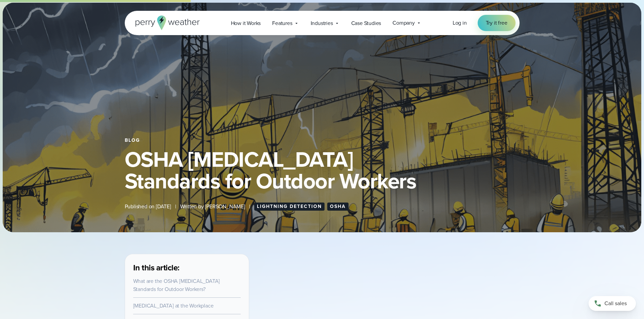 The height and width of the screenshot is (319, 644). What do you see at coordinates (497, 23) in the screenshot?
I see `a: Try it free` at bounding box center [497, 23].